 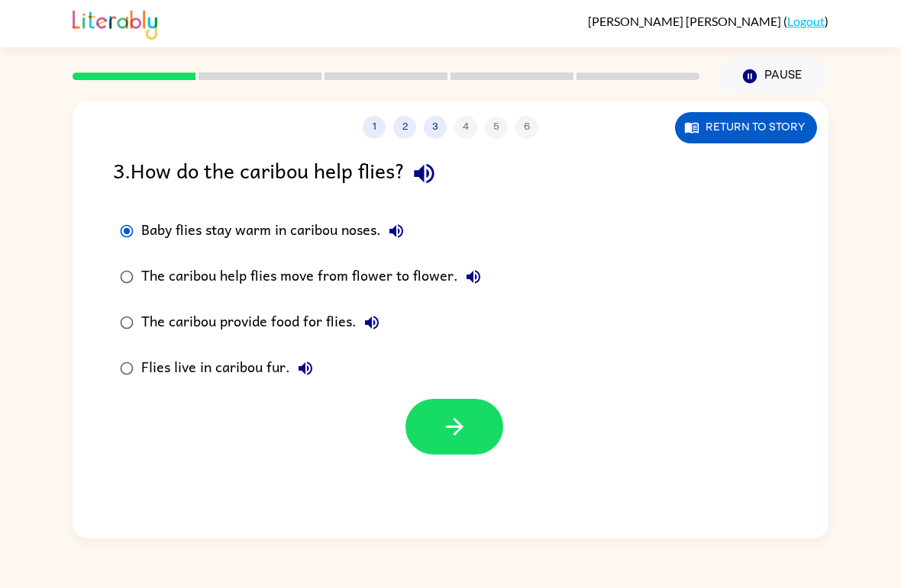 What do you see at coordinates (405, 127) in the screenshot?
I see `button: 2` at bounding box center [405, 127].